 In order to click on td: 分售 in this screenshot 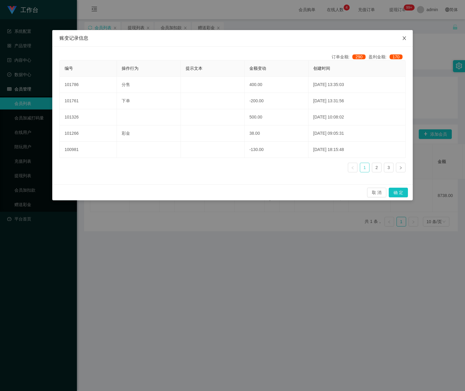, I will do `click(149, 85)`.